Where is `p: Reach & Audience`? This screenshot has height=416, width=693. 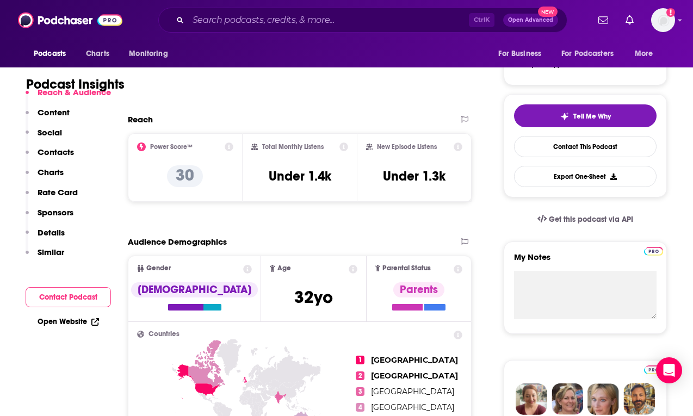 p: Reach & Audience is located at coordinates (74, 92).